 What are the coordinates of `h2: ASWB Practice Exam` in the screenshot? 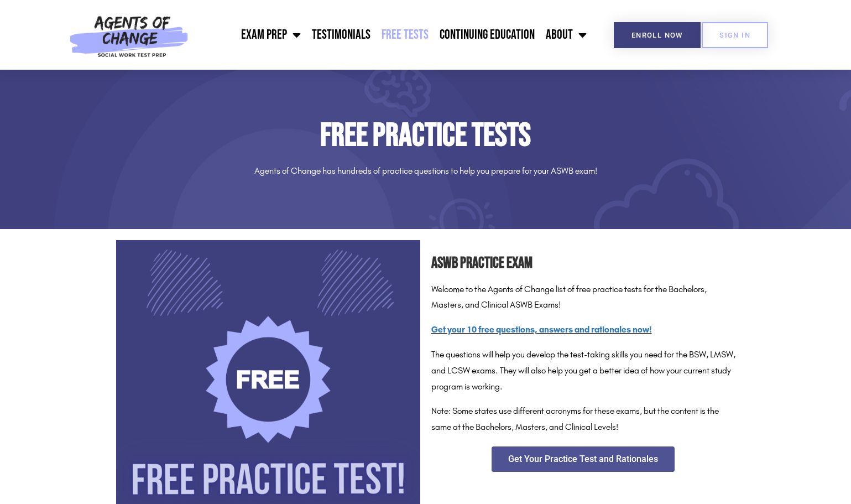 It's located at (584, 263).